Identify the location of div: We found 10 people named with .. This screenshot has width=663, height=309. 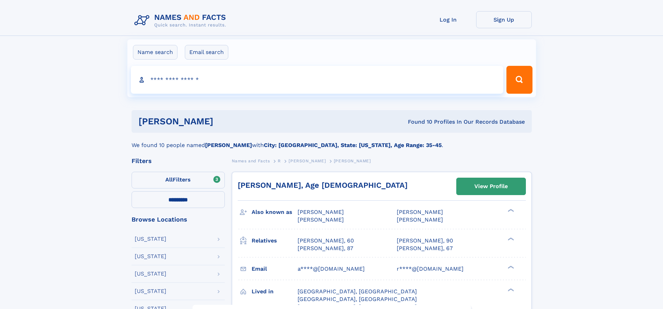
(332, 141).